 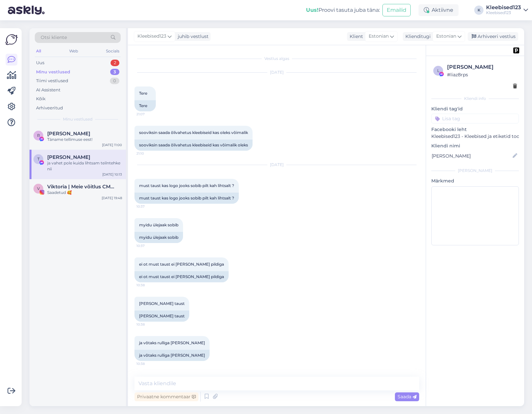 What do you see at coordinates (52, 81) in the screenshot?
I see `div: Tiimi vestlused` at bounding box center [52, 81].